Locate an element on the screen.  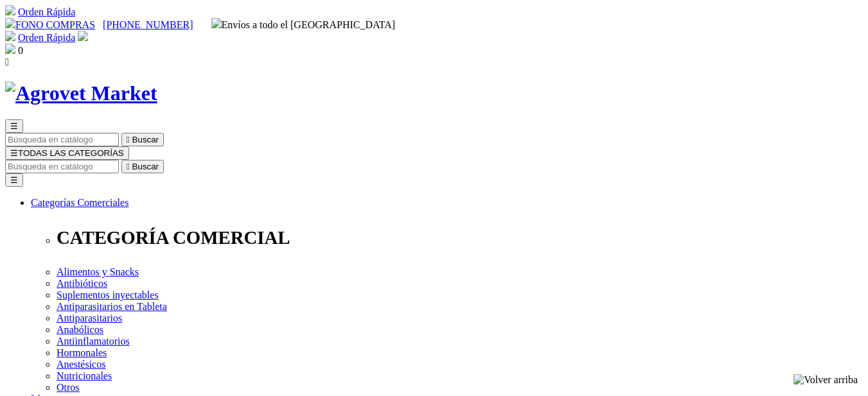
a: Suplementos inyectables is located at coordinates (108, 294).